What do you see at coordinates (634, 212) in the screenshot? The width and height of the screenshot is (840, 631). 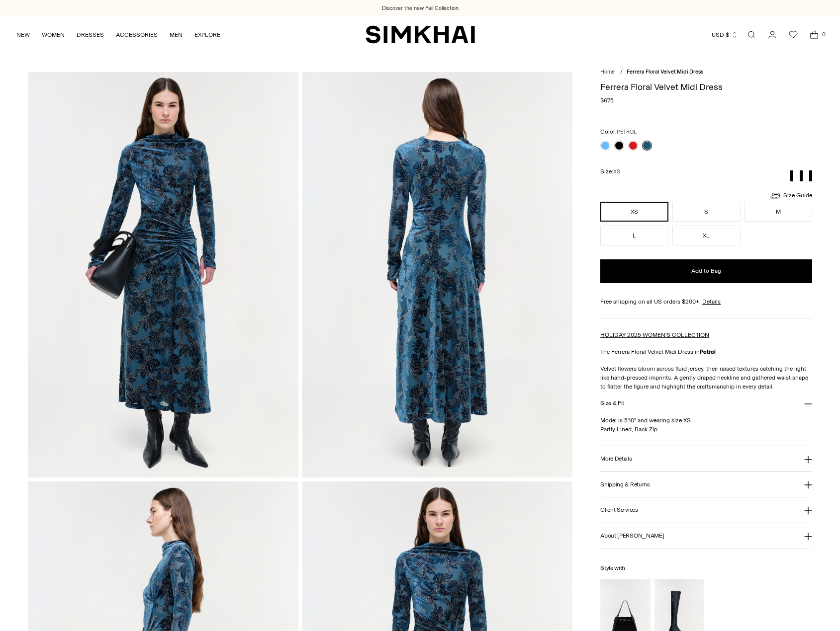 I see `button: XS` at bounding box center [634, 212].